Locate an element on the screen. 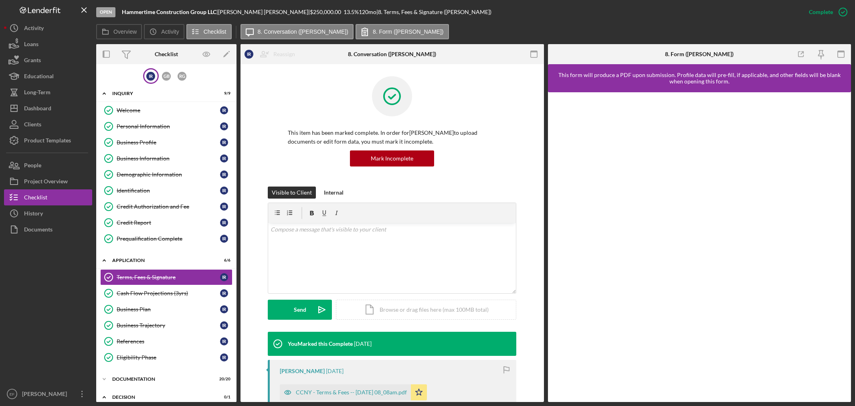  div: Documentation is located at coordinates (161, 379).